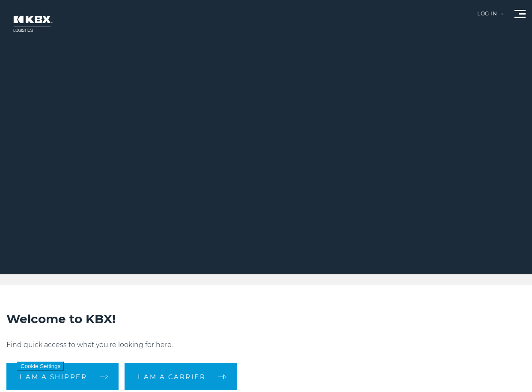 This screenshot has height=392, width=532. Describe the element at coordinates (266, 346) in the screenshot. I see `p: Find quick access to what you're looking for here.` at that location.